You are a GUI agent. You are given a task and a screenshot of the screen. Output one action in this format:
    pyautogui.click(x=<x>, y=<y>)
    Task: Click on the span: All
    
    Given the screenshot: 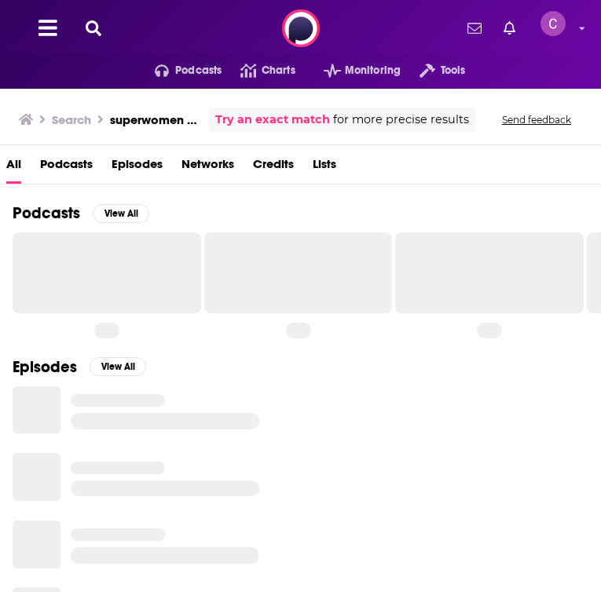 What is the action you would take?
    pyautogui.click(x=13, y=167)
    